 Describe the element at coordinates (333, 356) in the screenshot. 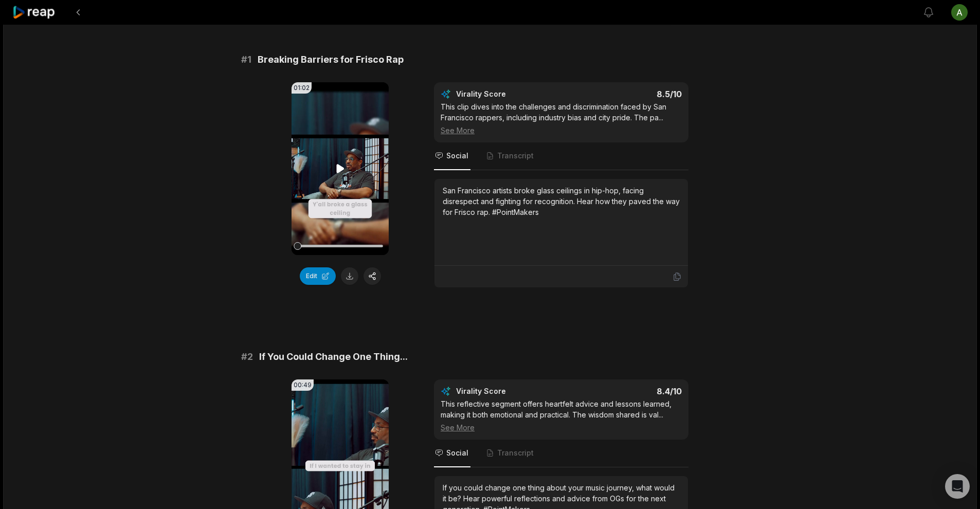

I see `span: If You Could Change One Thing...` at that location.